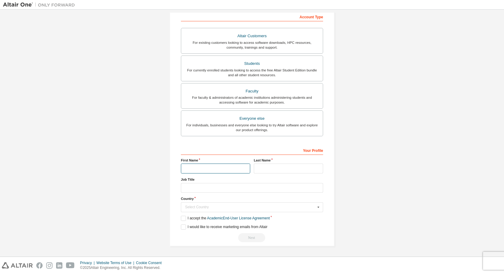  What do you see at coordinates (250, 207) in the screenshot?
I see `div: Select Country` at bounding box center [250, 207].